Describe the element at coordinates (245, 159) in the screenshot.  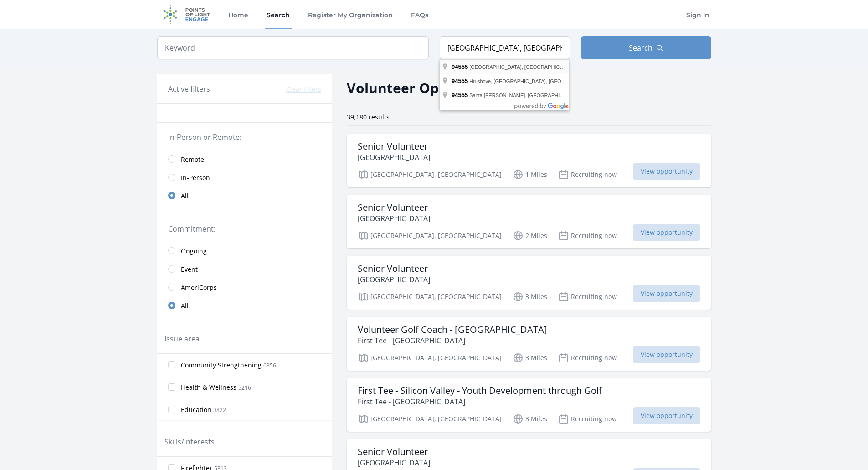
I see `a: Remote` at that location.